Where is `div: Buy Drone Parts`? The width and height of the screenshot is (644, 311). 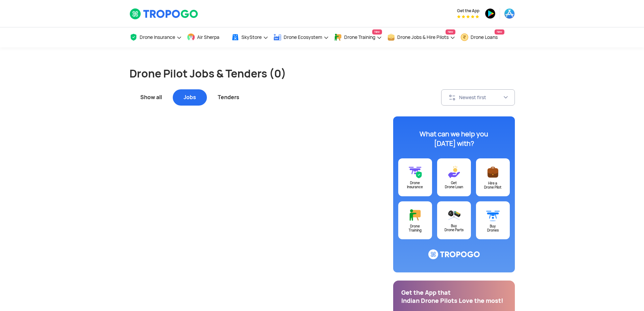 div: Buy Drone Parts is located at coordinates (454, 228).